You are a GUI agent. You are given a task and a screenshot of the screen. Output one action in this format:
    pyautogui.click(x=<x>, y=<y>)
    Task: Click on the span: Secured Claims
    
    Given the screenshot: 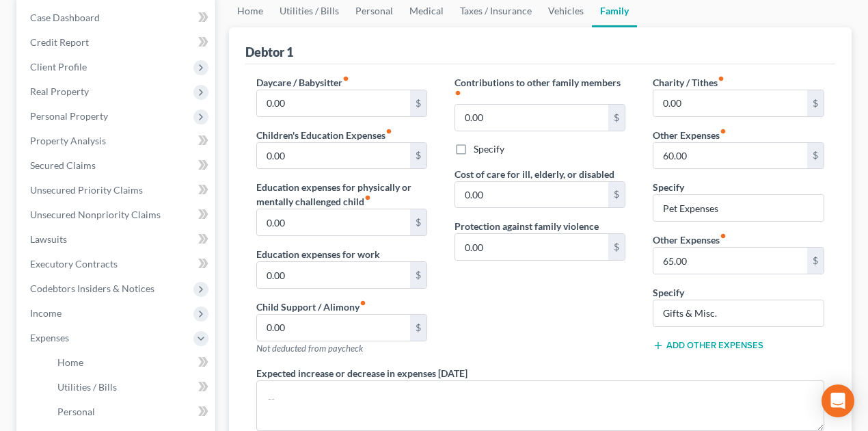 What is the action you would take?
    pyautogui.click(x=63, y=165)
    